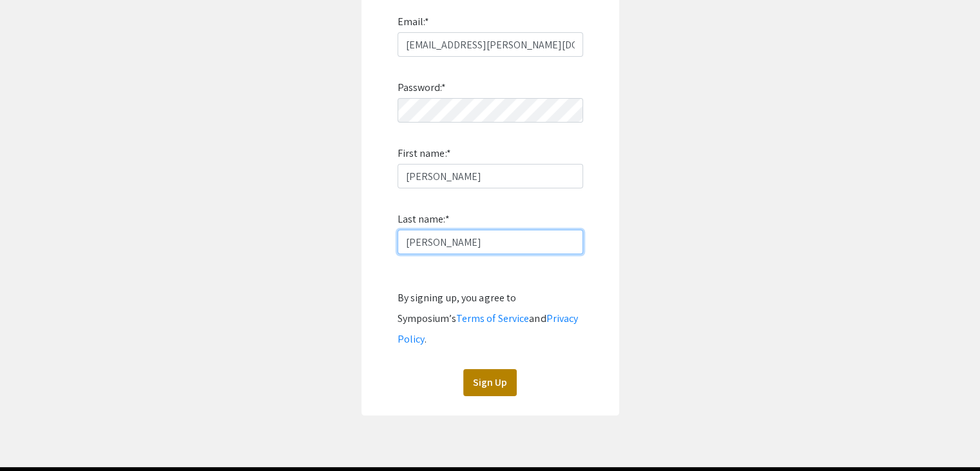 The width and height of the screenshot is (980, 471). What do you see at coordinates (424, 153) in the screenshot?
I see `label: First name:` at bounding box center [424, 153].